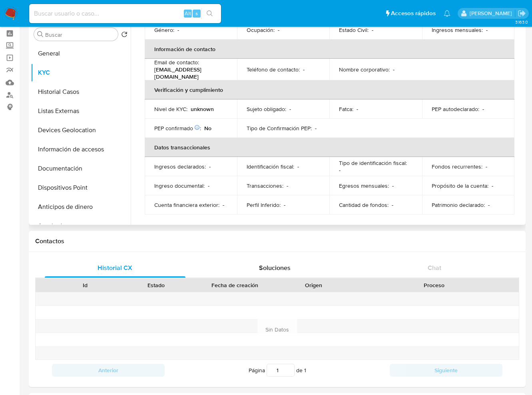 This screenshot has width=532, height=395. What do you see at coordinates (460, 186) in the screenshot?
I see `p: Propósito de la cuenta :` at bounding box center [460, 186].